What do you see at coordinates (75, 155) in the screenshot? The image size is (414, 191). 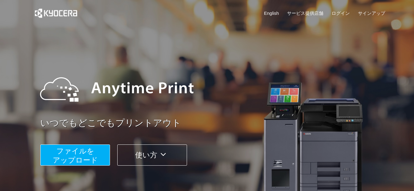 I see `button: ファイルを​​アップロード` at bounding box center [75, 155].